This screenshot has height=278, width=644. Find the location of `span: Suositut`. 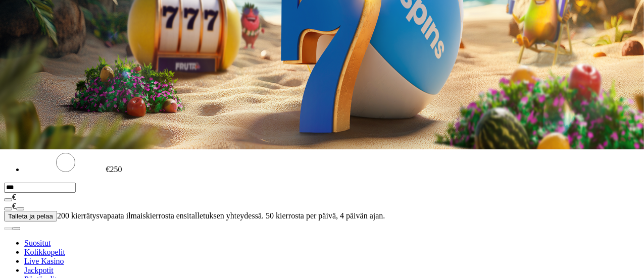

span: Suositut is located at coordinates (38, 243).